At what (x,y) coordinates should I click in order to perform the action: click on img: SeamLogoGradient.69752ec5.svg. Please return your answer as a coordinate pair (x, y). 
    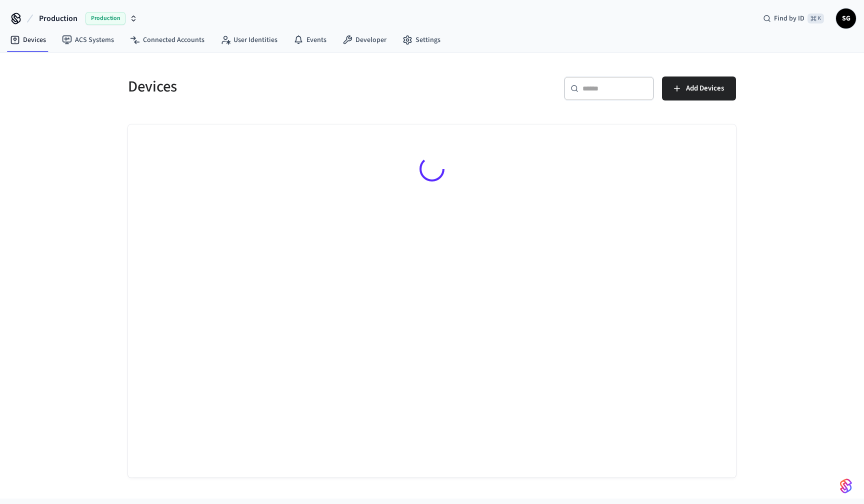
    Looking at the image, I should click on (846, 486).